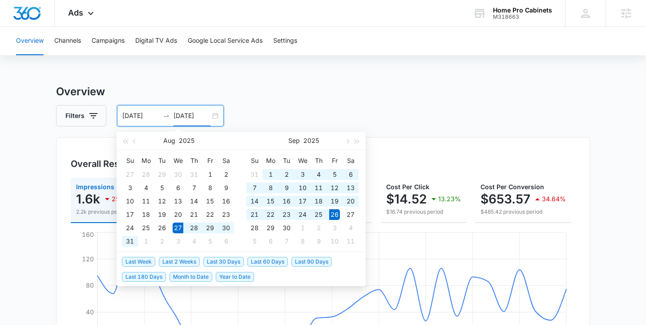 This screenshot has height=325, width=646. Describe the element at coordinates (68, 41) in the screenshot. I see `button: Channels` at that location.